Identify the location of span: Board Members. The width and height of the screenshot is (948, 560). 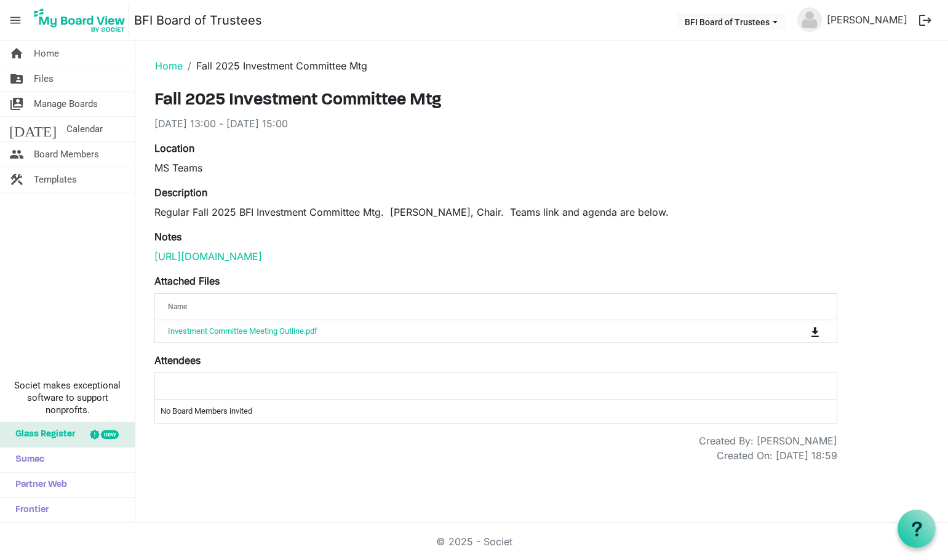
(67, 155).